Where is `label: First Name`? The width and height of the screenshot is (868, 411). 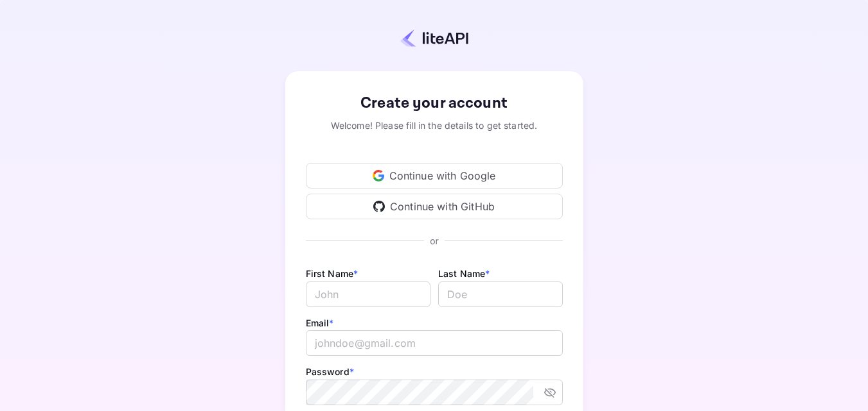 label: First Name is located at coordinates (332, 274).